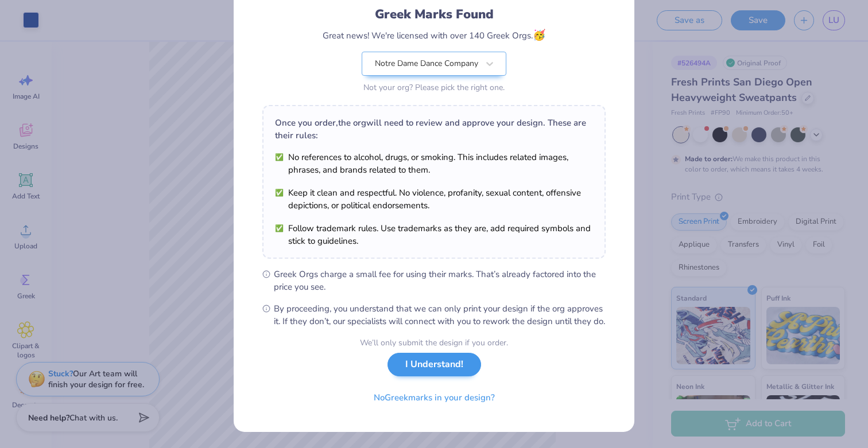 The image size is (868, 448). What do you see at coordinates (434, 14) in the screenshot?
I see `div: Greek Marks Found` at bounding box center [434, 14].